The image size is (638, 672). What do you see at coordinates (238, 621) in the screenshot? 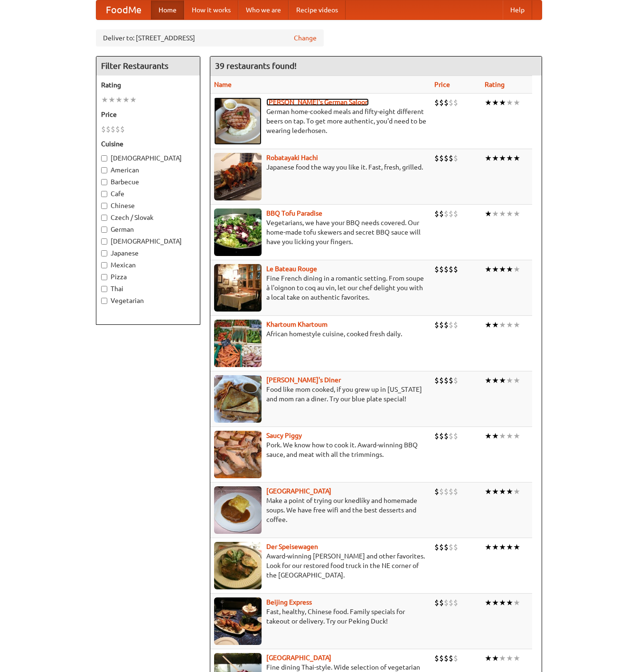
I see `img: beijing.jpg` at bounding box center [238, 621].